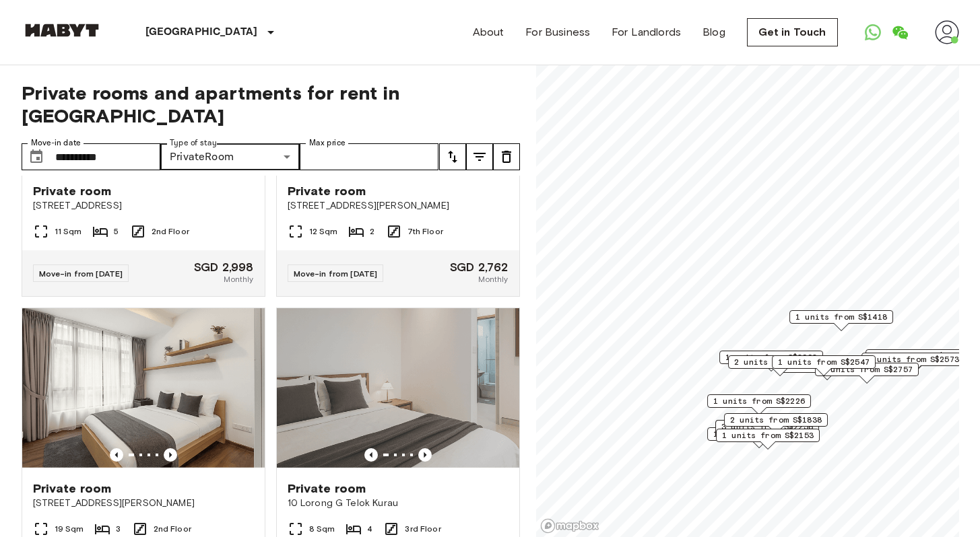 Image resolution: width=980 pixels, height=537 pixels. Describe the element at coordinates (223, 267) in the screenshot. I see `span: SGD 2,998` at that location.